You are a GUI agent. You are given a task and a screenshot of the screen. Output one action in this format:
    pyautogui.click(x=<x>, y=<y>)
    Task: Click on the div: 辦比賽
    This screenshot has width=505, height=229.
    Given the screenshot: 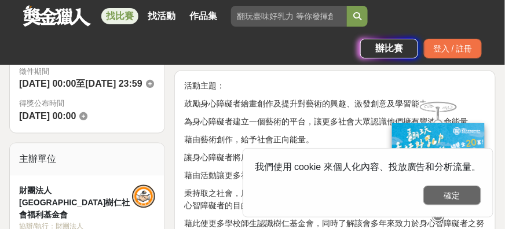 What is the action you would take?
    pyautogui.click(x=389, y=49)
    